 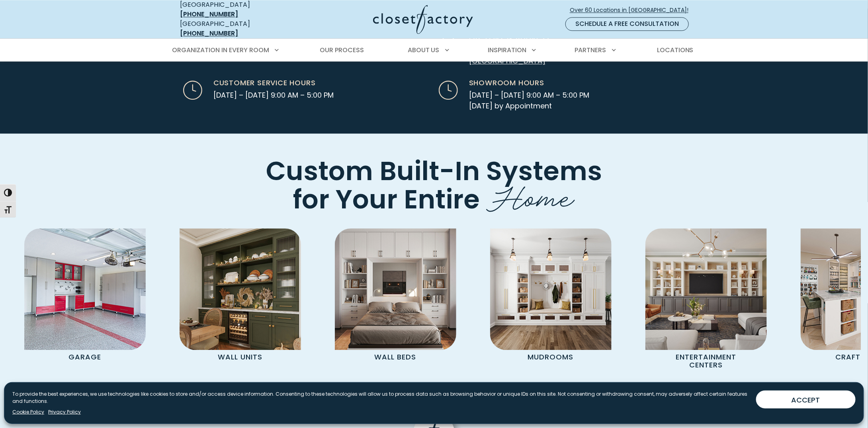 I want to click on p: Garage, so click(x=85, y=357).